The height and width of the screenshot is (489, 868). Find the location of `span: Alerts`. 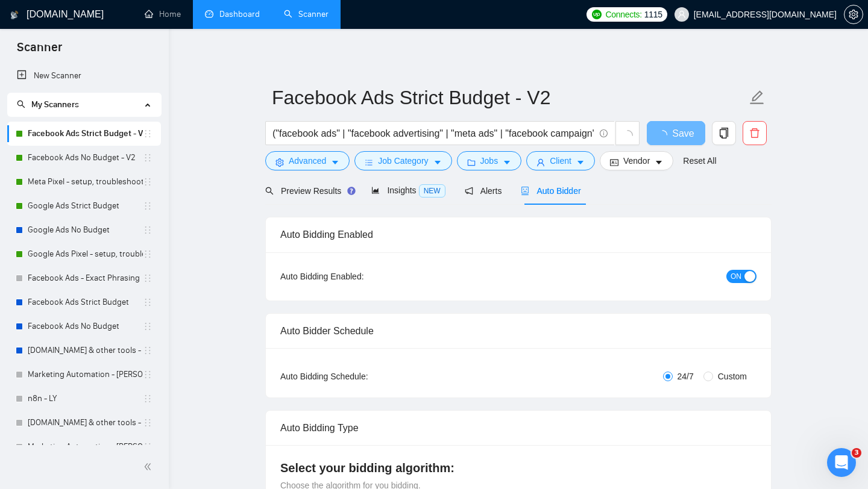

span: Alerts is located at coordinates (483, 191).